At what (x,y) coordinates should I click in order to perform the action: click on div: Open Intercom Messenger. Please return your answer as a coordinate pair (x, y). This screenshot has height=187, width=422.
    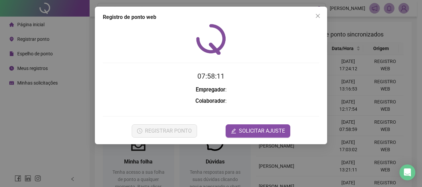
    Looking at the image, I should click on (407, 172).